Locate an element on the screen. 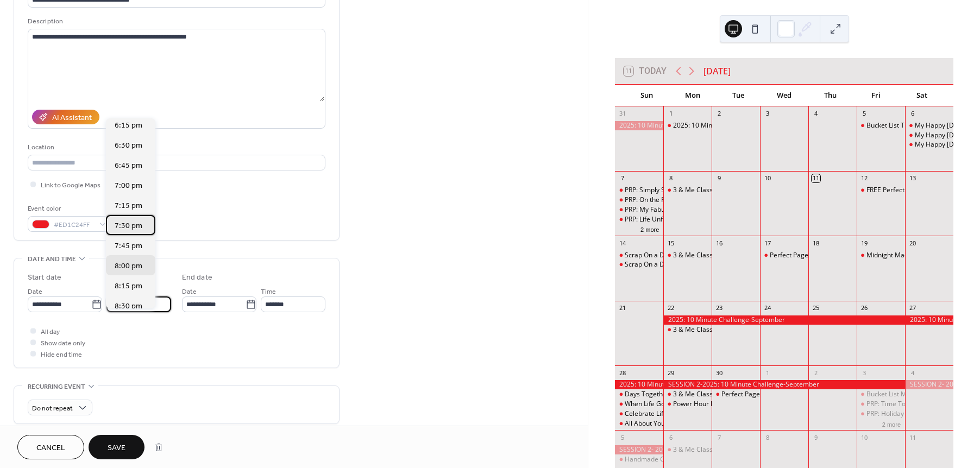 This screenshot has height=468, width=980. div: 29 is located at coordinates (671, 373).